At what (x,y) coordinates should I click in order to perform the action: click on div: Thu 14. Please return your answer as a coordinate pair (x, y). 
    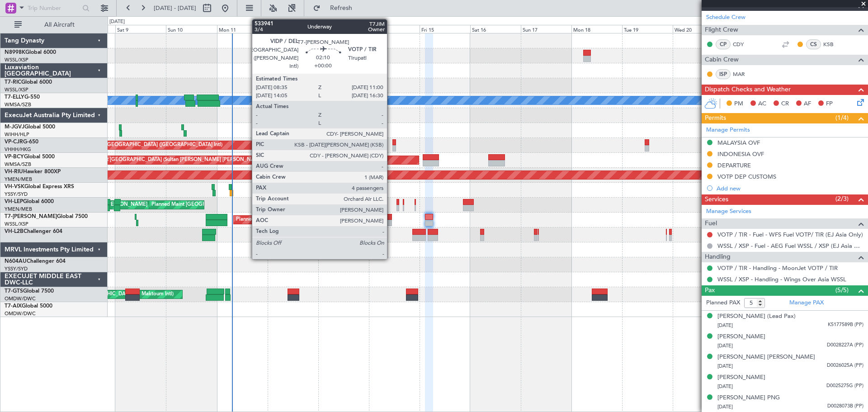
    Looking at the image, I should click on (394, 29).